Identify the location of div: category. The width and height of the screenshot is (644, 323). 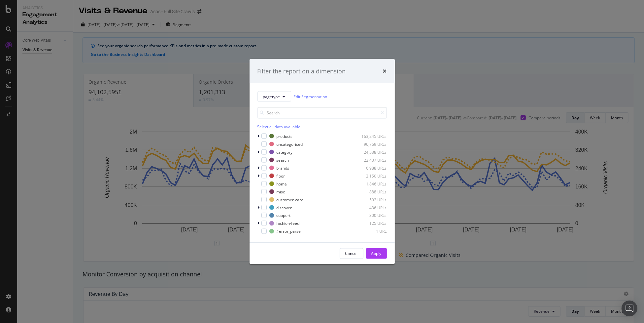
(285, 151).